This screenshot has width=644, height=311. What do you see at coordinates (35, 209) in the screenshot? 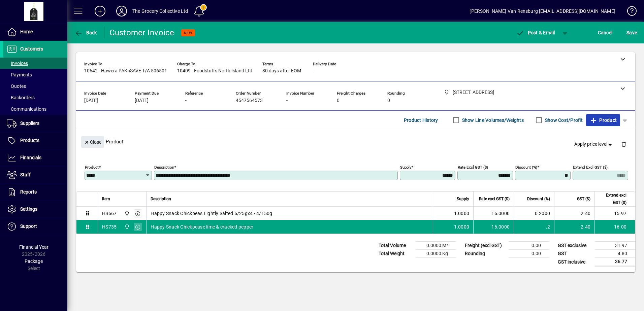
I see `a: Settings` at bounding box center [35, 209].